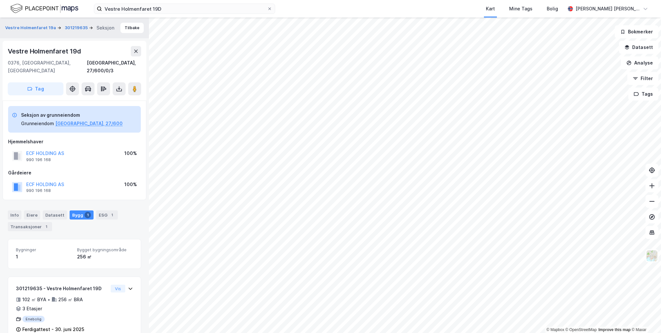 The image size is (661, 333). Describe the element at coordinates (30, 226) in the screenshot. I see `div: Transaksjoner` at that location.